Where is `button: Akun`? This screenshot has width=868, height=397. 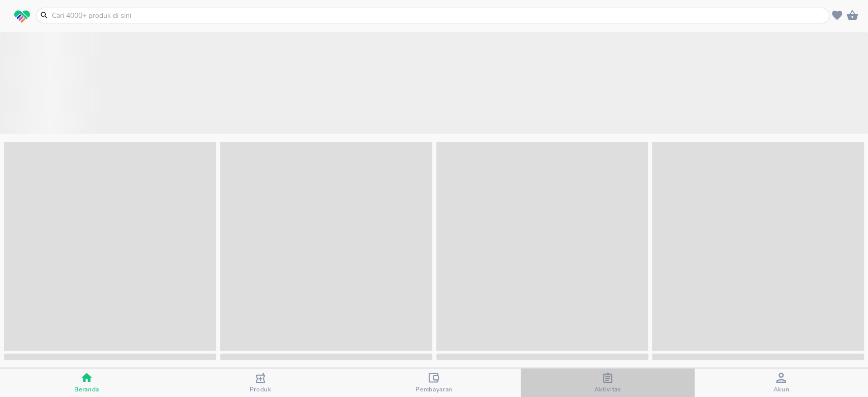
button: Akun is located at coordinates (781, 383).